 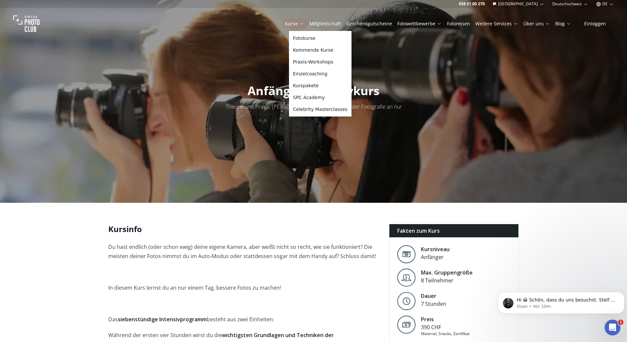 What do you see at coordinates (313, 90) in the screenshot?
I see `span: Anfänger Intensivkurs` at bounding box center [313, 90].